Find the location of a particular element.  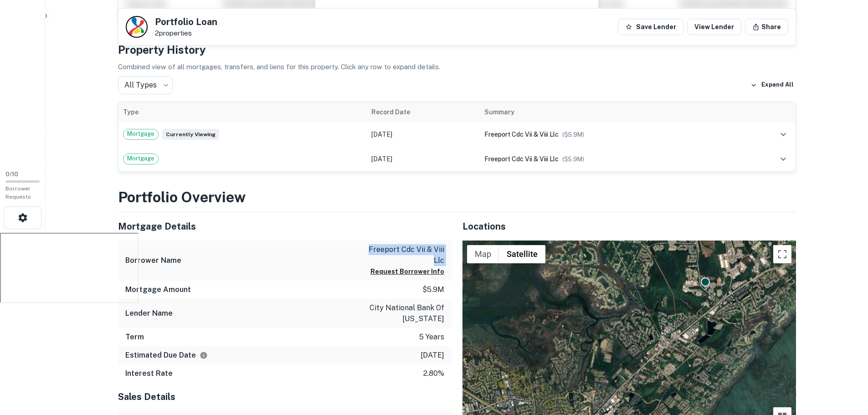

h6: Mortgage Amount is located at coordinates (158, 290).